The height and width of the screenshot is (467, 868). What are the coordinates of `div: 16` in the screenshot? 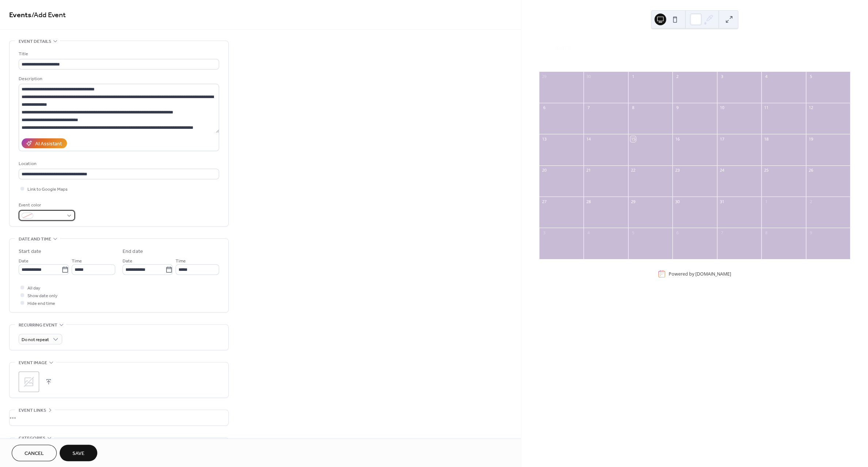 It's located at (677, 139).